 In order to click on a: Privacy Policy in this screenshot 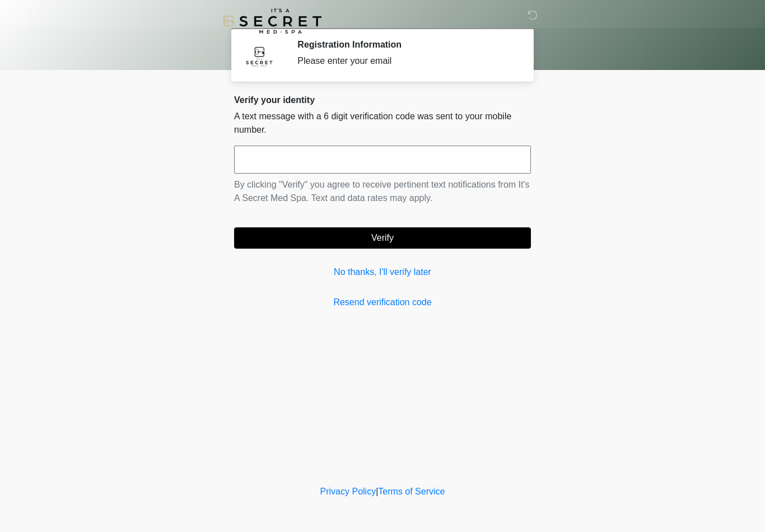, I will do `click(349, 491)`.